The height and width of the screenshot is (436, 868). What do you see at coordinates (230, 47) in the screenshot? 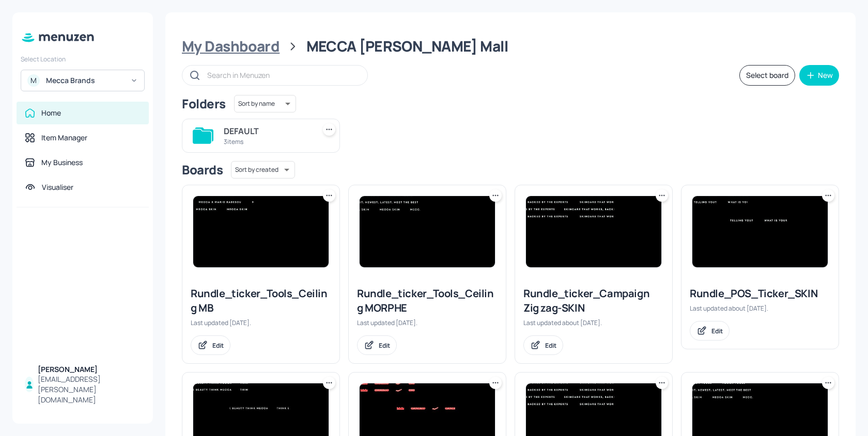
I see `div: My Dashboard` at bounding box center [230, 47].